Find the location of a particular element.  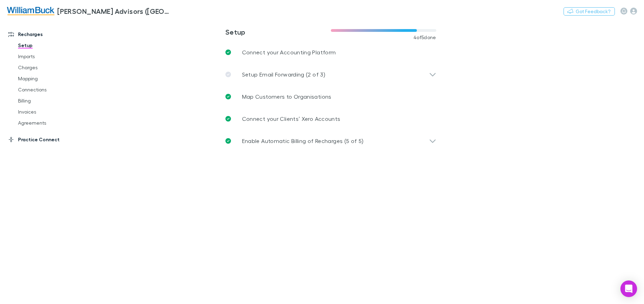

button: Got Feedback? is located at coordinates (589, 11).